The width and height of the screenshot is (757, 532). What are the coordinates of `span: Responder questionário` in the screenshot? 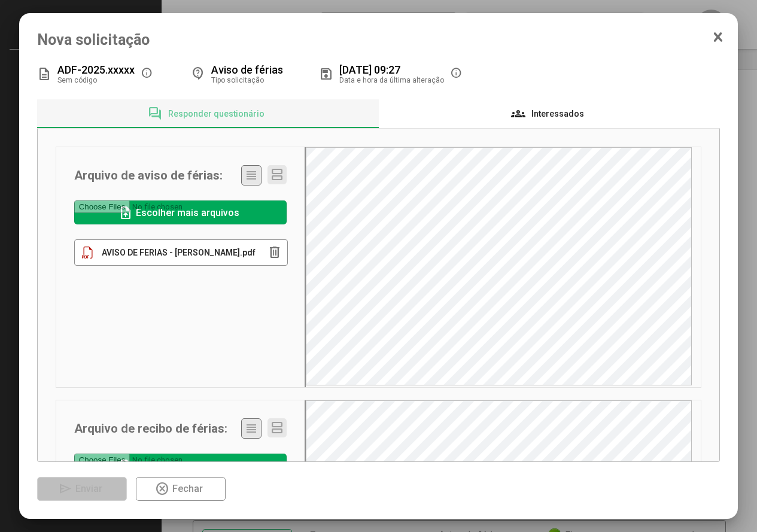 It's located at (216, 113).